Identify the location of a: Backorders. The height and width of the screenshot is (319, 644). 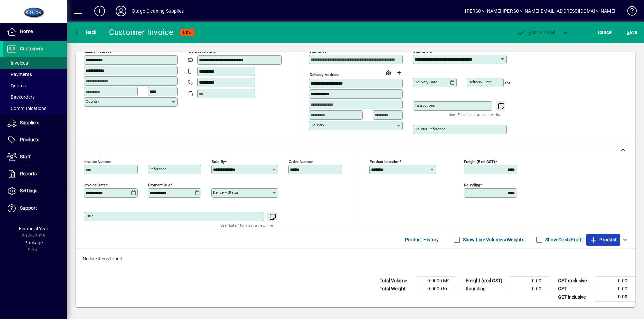
(35, 97).